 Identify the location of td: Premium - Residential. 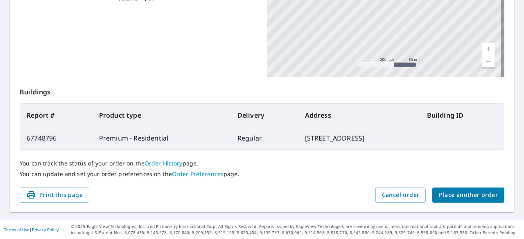
(162, 138).